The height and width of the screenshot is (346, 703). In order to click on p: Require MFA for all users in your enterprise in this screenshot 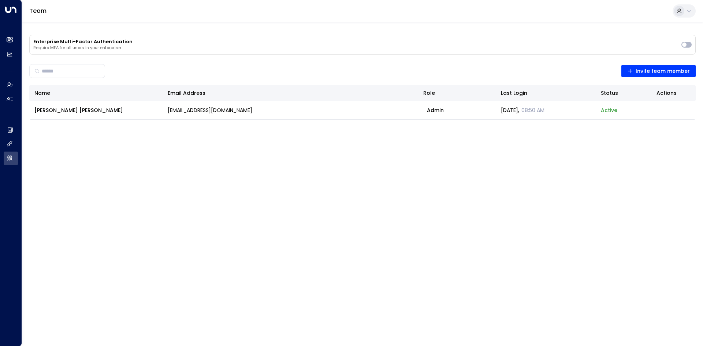, I will do `click(355, 48)`.